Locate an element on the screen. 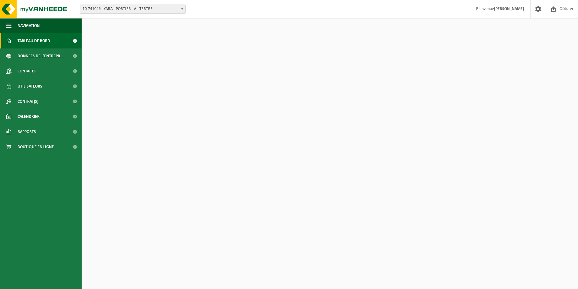 The height and width of the screenshot is (289, 578). span: Tableau de bord is located at coordinates (34, 41).